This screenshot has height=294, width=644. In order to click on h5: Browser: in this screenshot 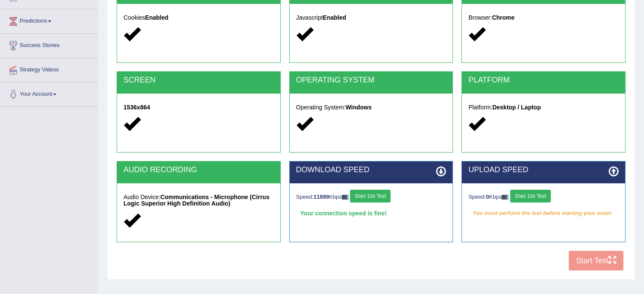, I will do `click(544, 18)`.